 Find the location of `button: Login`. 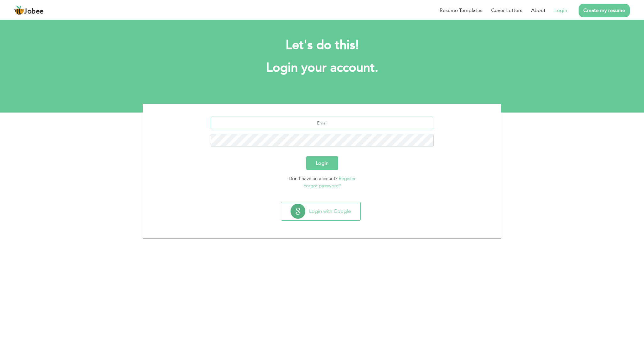

button: Login is located at coordinates (322, 163).